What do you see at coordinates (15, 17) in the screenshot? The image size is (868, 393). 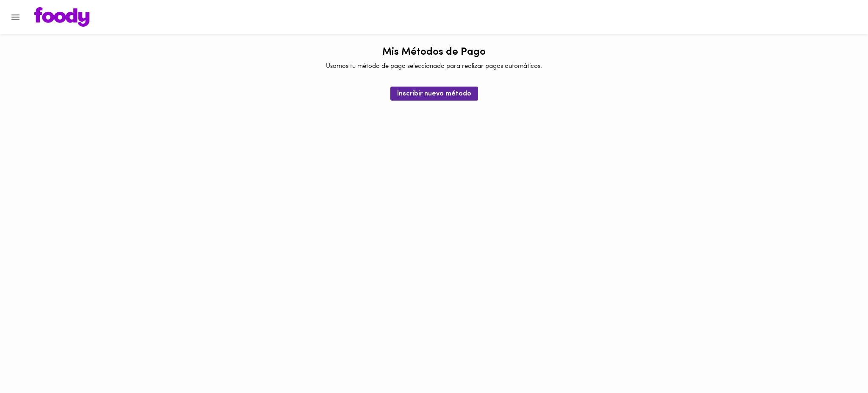 I see `button: Menu` at bounding box center [15, 17].